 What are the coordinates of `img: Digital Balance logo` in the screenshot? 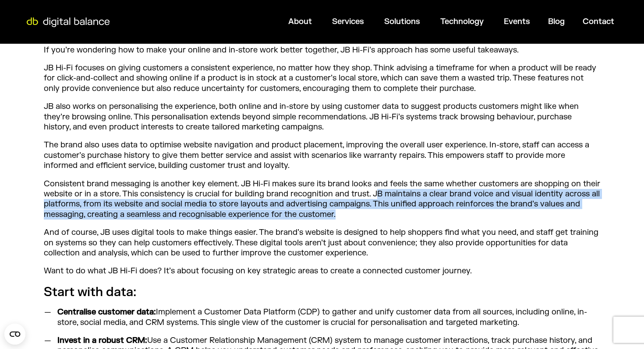 It's located at (68, 22).